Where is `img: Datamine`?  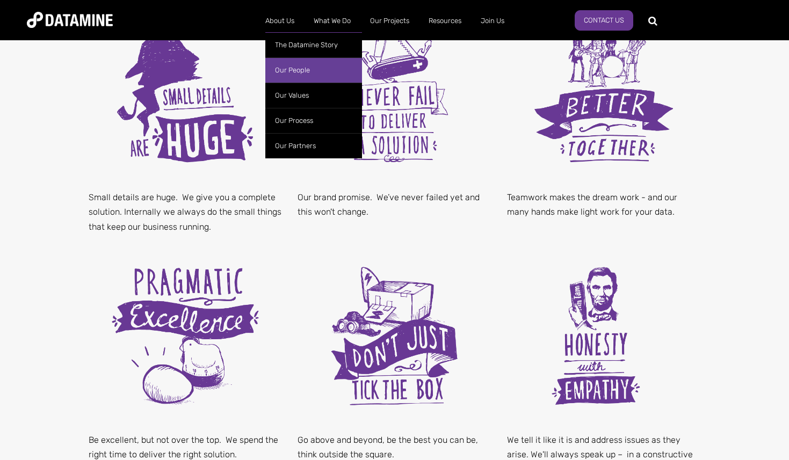
img: Datamine is located at coordinates (70, 20).